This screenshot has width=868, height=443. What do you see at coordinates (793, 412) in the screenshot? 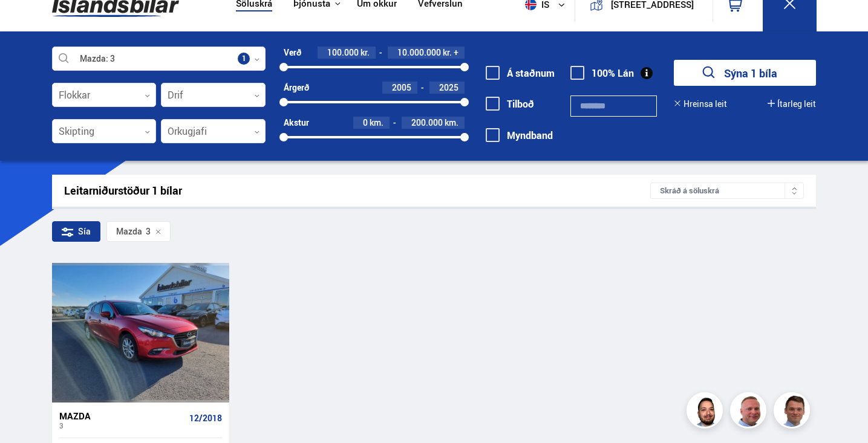
I see `img: FbJEzSuNWCJXmdc-.webp` at bounding box center [793, 412].